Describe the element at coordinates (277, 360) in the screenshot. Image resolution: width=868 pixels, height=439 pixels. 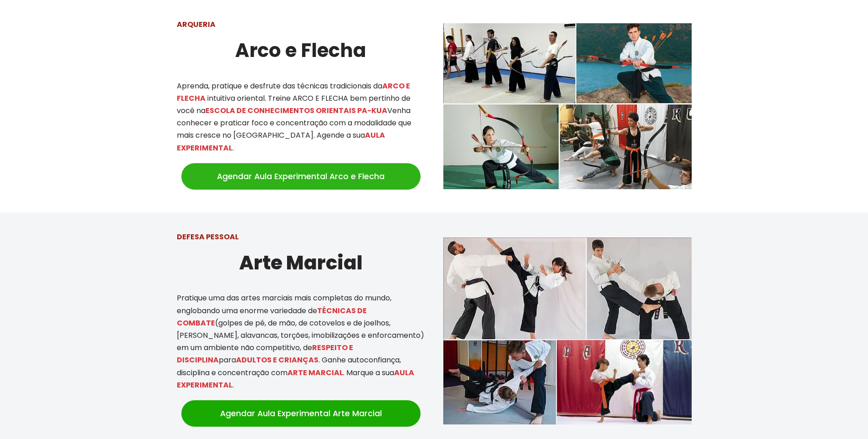
I see `mark: ADULTOS E CRIANÇAS` at that location.